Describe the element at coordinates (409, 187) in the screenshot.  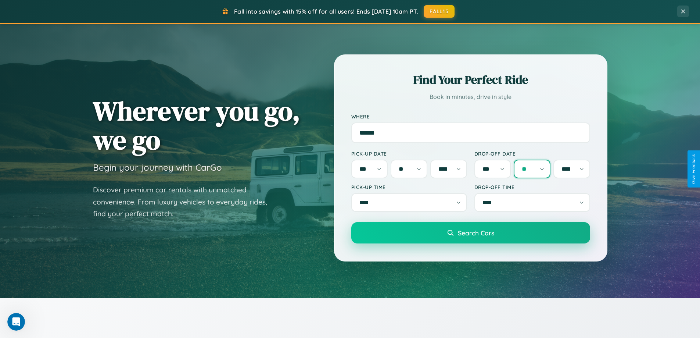
I see `label: Pick-up Time` at that location.